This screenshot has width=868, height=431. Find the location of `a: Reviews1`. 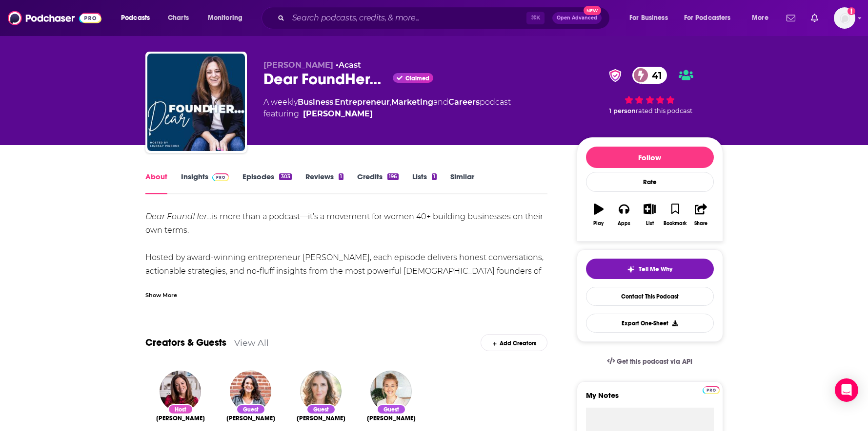

a: Reviews1 is located at coordinates (324, 184).